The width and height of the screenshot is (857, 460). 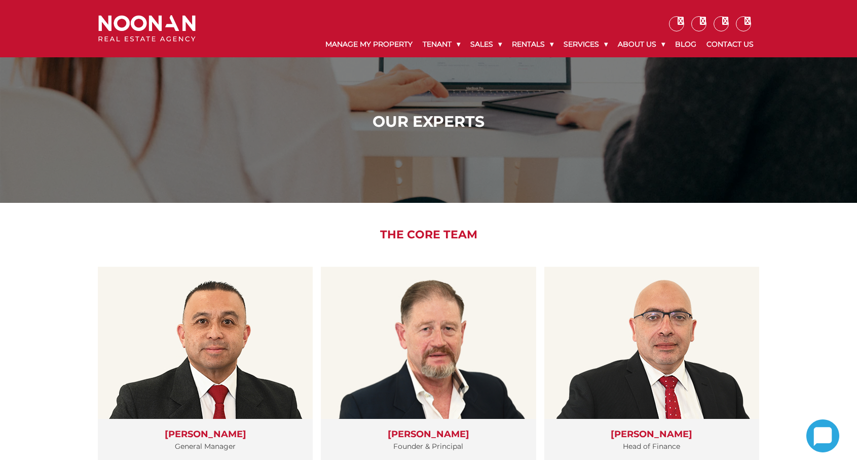 What do you see at coordinates (730, 44) in the screenshot?
I see `a: Contact Us` at bounding box center [730, 44].